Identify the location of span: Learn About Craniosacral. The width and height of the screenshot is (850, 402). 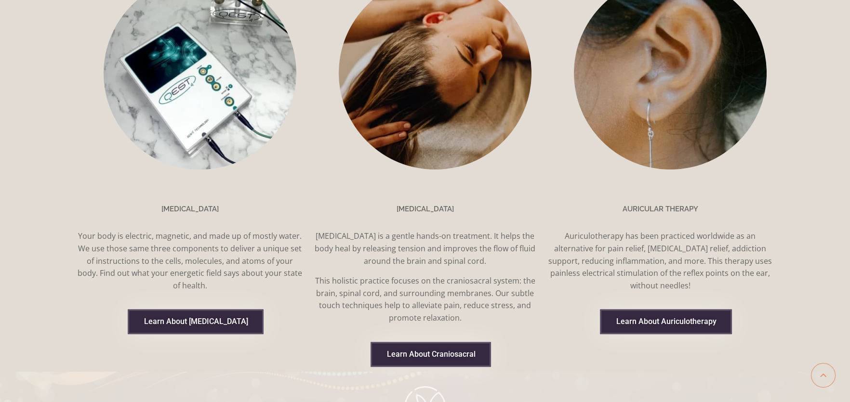
(431, 355).